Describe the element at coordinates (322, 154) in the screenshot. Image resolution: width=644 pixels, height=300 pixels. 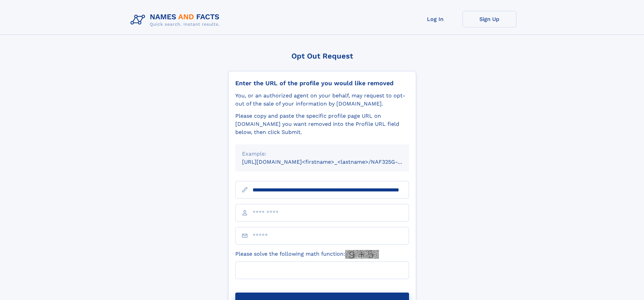
I see `div: Example:` at that location.